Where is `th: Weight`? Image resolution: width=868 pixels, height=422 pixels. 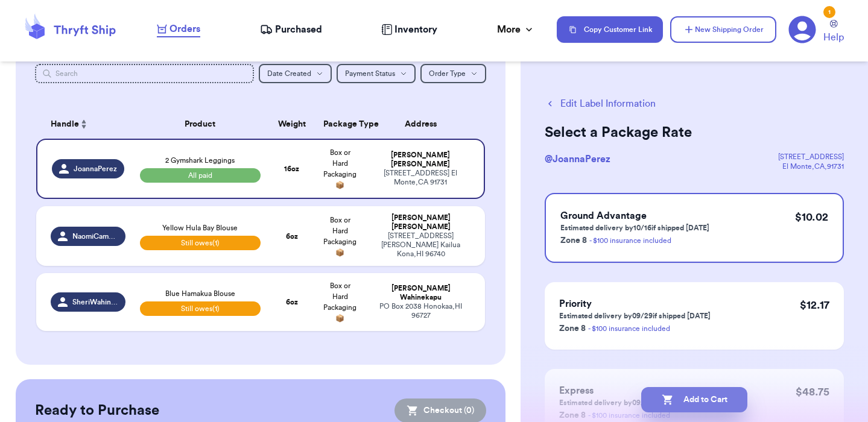 th: Weight is located at coordinates (292, 124).